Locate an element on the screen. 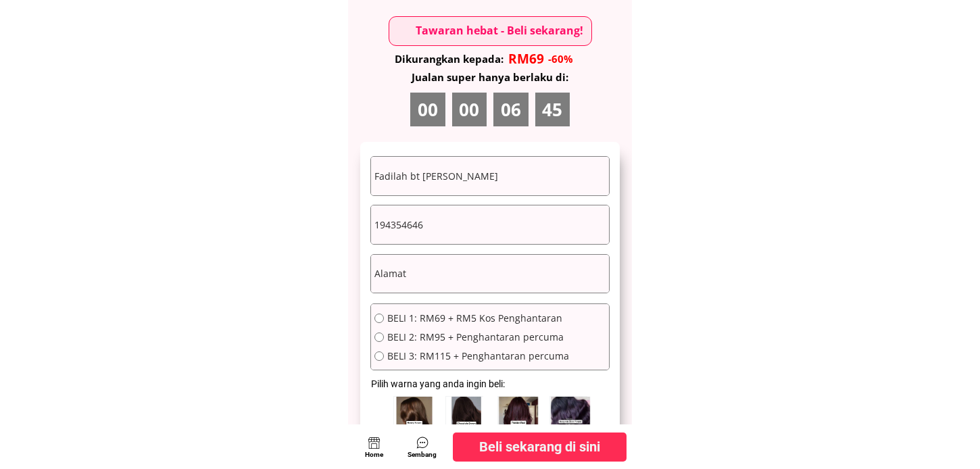  span: BELI 1: RM69 + RM5 Kos Penghantaran is located at coordinates (478, 318).